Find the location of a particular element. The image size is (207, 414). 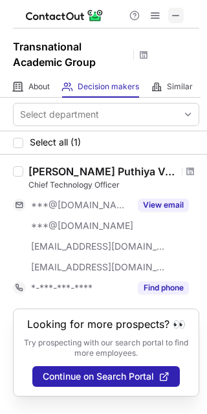

span: About is located at coordinates (39, 87).